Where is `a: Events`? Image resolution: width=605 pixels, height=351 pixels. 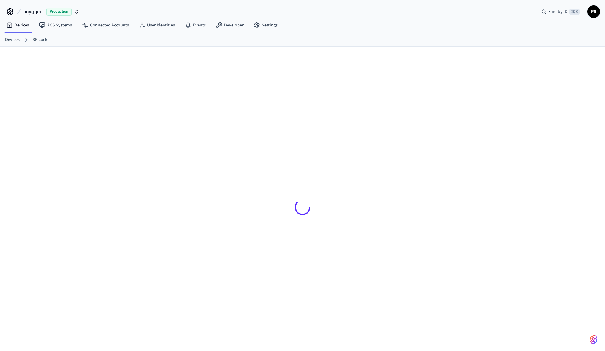
a: Events is located at coordinates (195, 25).